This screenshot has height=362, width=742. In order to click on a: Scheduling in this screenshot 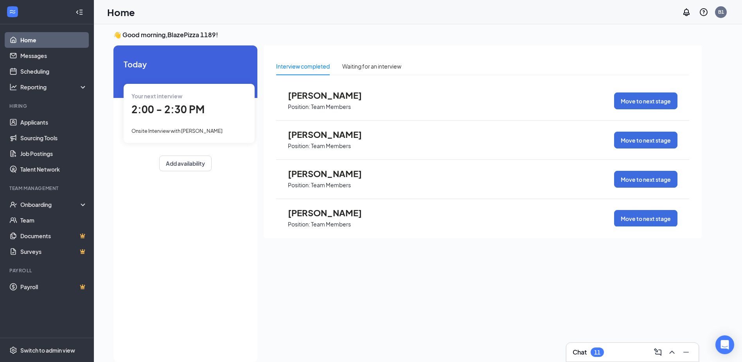, I will do `click(54, 71)`.